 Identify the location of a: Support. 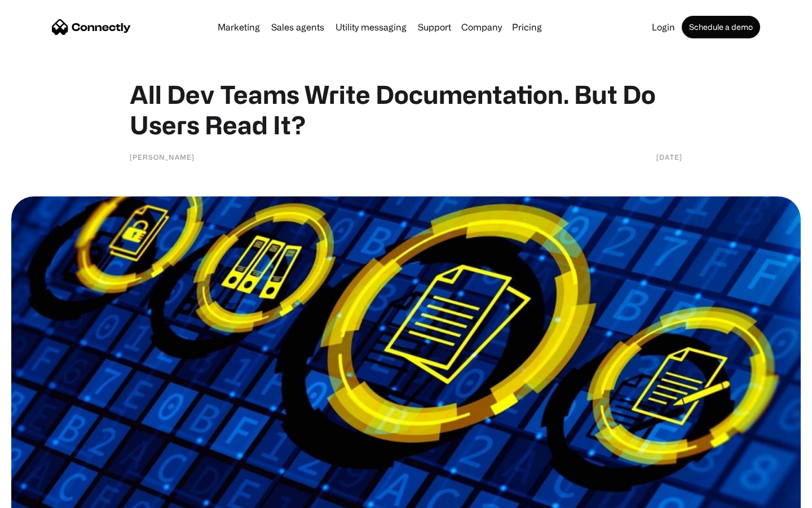
(434, 27).